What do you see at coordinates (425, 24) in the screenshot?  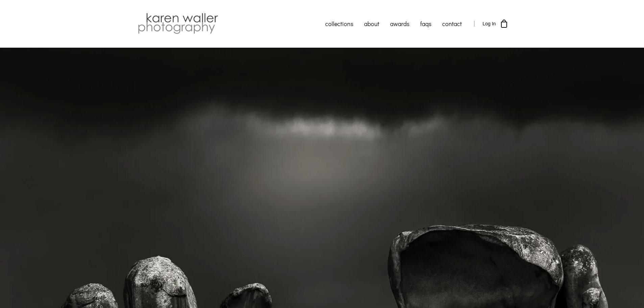 I see `a: faqs` at bounding box center [425, 24].